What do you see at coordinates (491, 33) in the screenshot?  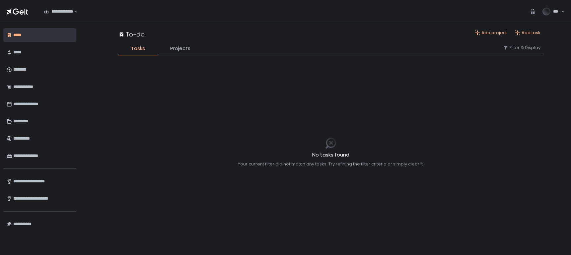 I see `button: Add project` at bounding box center [491, 33].